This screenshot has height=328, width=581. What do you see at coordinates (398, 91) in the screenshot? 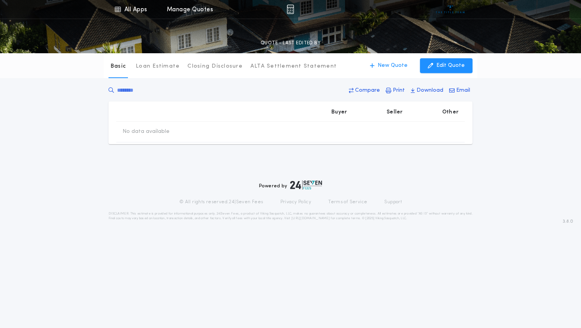
I see `p: Print` at bounding box center [398, 91].